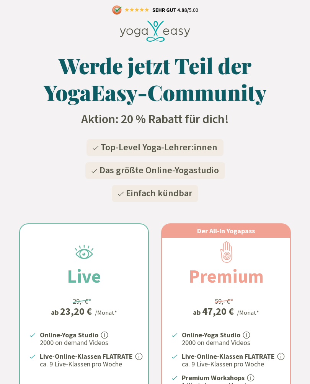 Image resolution: width=310 pixels, height=384 pixels. Describe the element at coordinates (224, 301) in the screenshot. I see `div: 59,- €*` at that location.